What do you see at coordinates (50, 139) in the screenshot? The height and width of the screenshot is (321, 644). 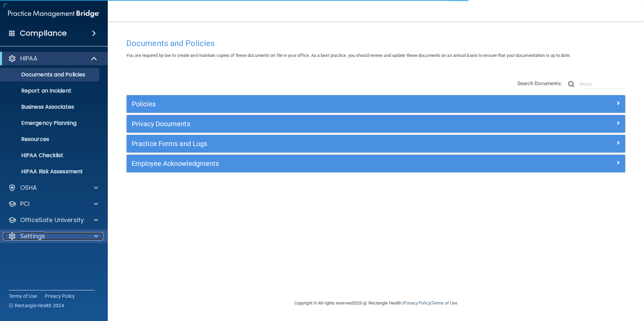 I see `p: Resources` at bounding box center [50, 139].